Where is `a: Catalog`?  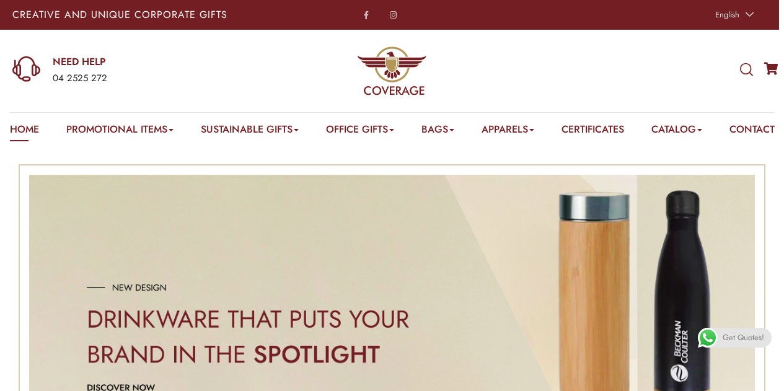
a: Catalog is located at coordinates (677, 131).